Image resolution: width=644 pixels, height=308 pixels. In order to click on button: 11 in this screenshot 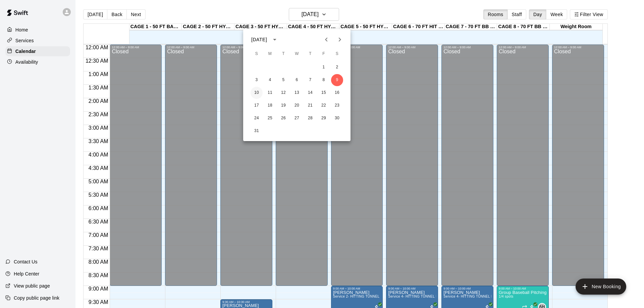, I will do `click(270, 93)`.